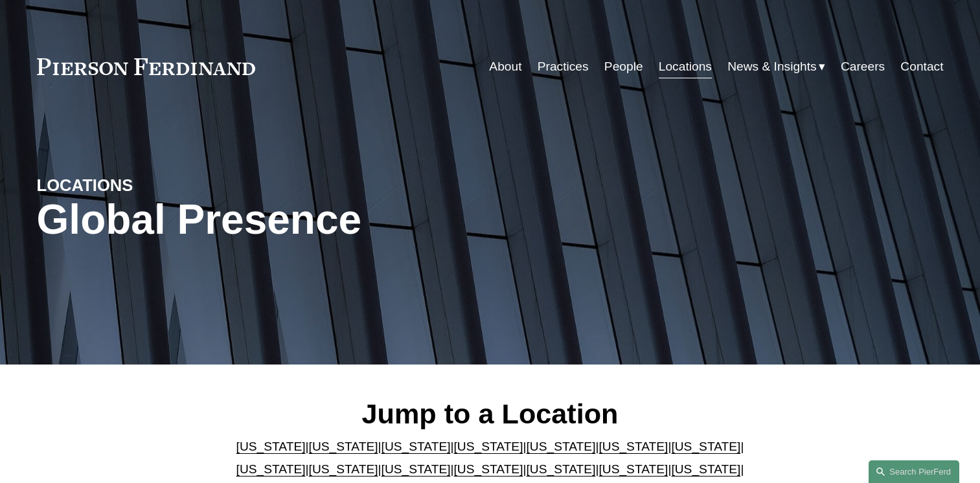  Describe the element at coordinates (624, 66) in the screenshot. I see `a: People` at that location.